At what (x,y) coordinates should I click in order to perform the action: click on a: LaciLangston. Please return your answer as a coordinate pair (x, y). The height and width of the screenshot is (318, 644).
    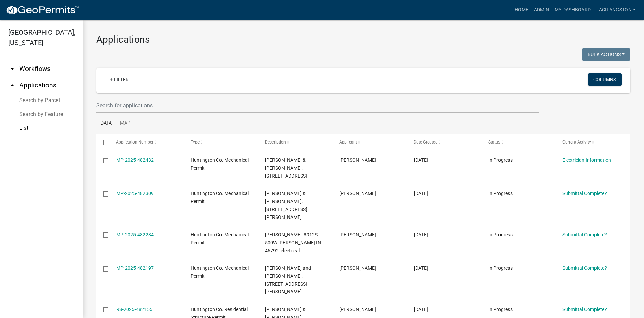
    Looking at the image, I should click on (616, 10).